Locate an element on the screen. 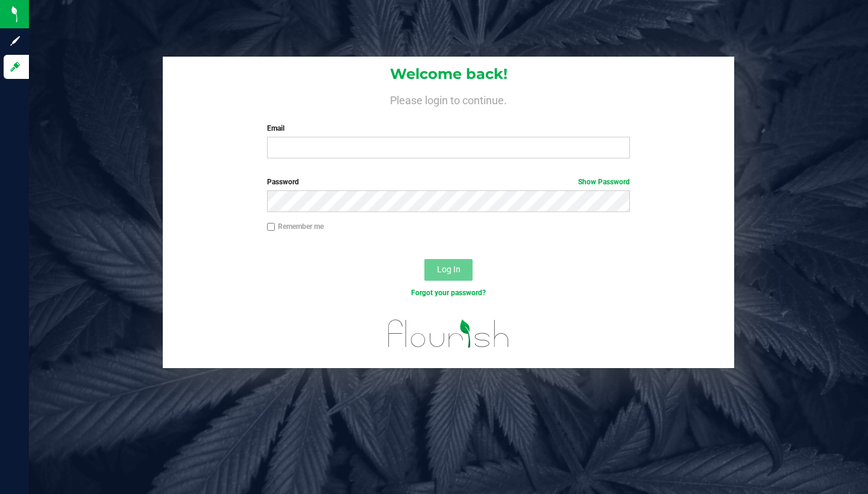  img: flourish_logo.svg is located at coordinates (449, 334).